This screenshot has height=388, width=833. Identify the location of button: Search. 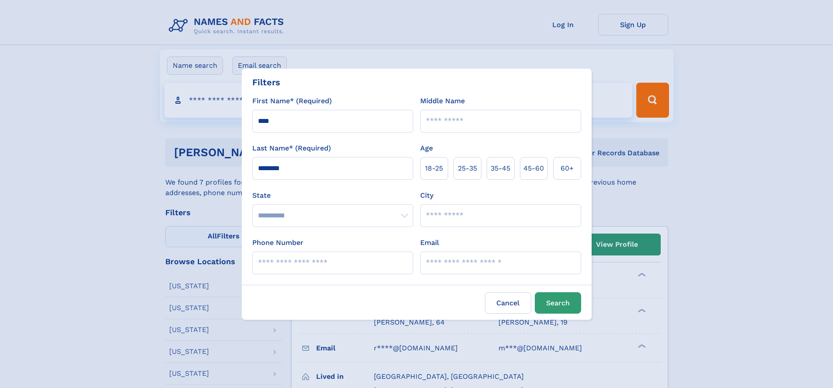
(558, 303).